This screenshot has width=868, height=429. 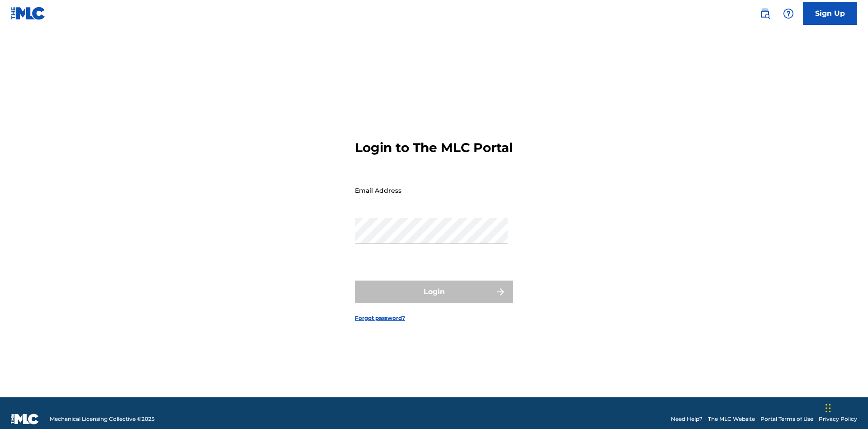 What do you see at coordinates (765, 13) in the screenshot?
I see `a: Public Search` at bounding box center [765, 13].